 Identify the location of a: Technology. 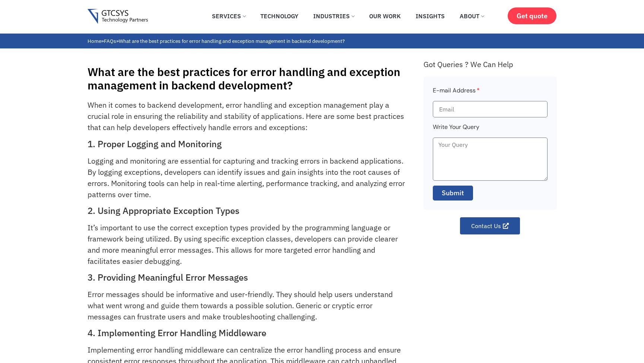
(280, 16).